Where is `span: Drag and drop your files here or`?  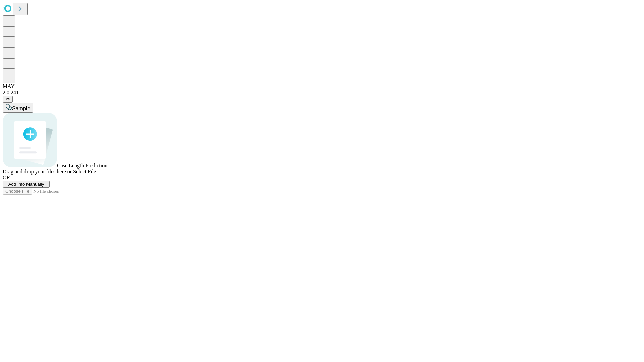 span: Drag and drop your files here or is located at coordinates (37, 171).